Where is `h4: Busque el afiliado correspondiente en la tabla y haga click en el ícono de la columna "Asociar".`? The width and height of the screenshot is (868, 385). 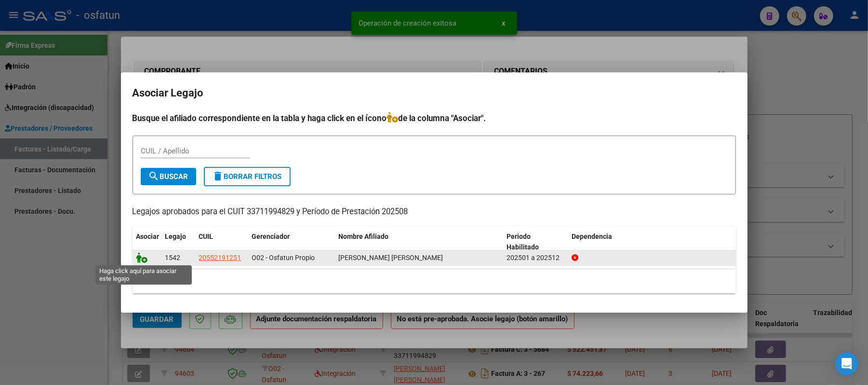
h4: Busque el afiliado correspondiente en la tabla y haga click en el ícono de la columna "Asociar". is located at coordinates (435, 118).